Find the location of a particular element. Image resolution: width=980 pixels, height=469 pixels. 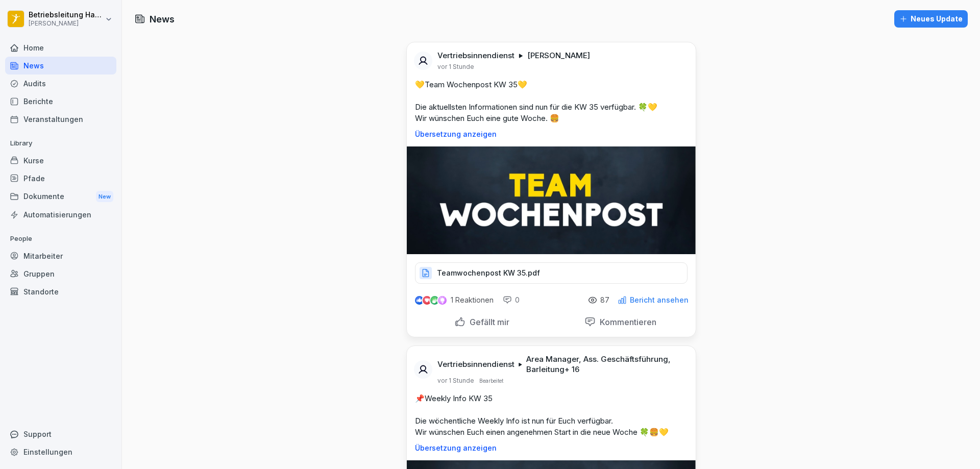

div: Dokumente is located at coordinates (60, 196).